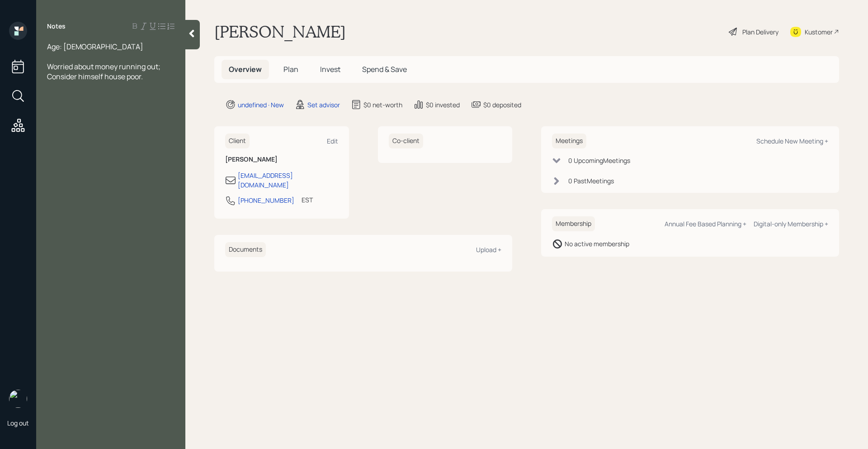 The width and height of the screenshot is (868, 449). Describe the element at coordinates (489, 249) in the screenshot. I see `div: Upload +` at that location.